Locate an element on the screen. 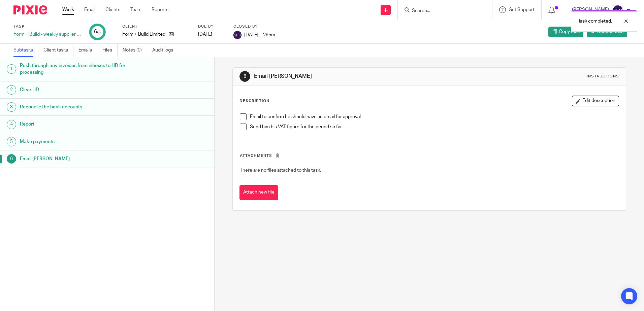 This screenshot has height=311, width=644. a: Notes (0) is located at coordinates (135, 50).